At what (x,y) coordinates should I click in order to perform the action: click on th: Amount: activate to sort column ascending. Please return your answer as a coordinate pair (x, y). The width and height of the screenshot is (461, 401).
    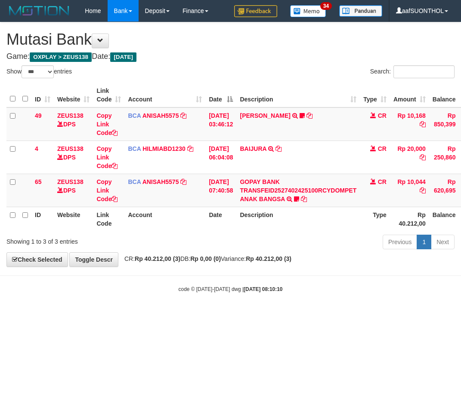
    Looking at the image, I should click on (409, 95).